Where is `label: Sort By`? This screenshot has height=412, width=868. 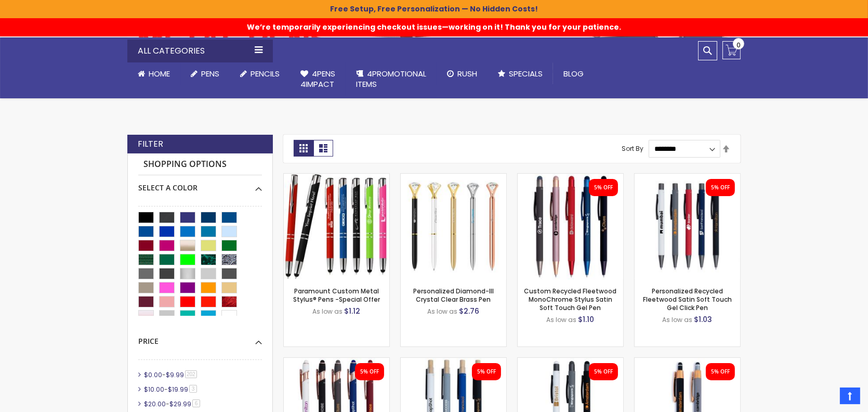
label: Sort By is located at coordinates (633, 148).